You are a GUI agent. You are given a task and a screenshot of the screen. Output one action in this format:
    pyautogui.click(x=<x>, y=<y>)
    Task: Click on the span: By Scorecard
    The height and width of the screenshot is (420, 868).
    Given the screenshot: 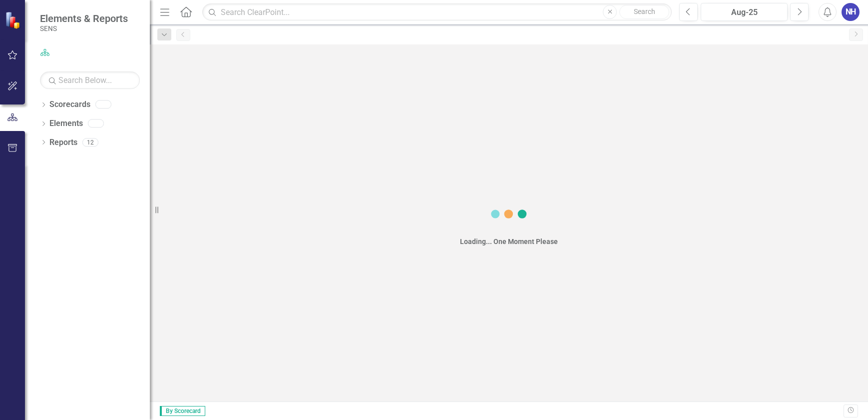 What is the action you would take?
    pyautogui.click(x=182, y=411)
    